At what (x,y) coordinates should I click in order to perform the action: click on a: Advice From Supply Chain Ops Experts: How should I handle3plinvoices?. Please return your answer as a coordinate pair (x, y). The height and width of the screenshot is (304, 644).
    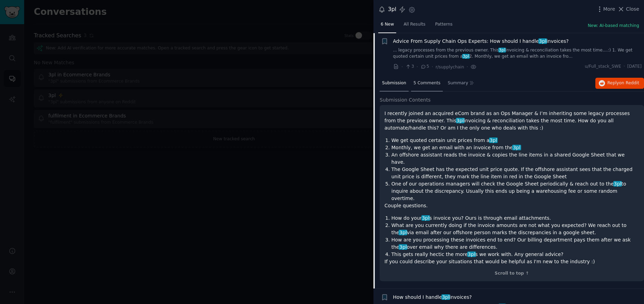
    Looking at the image, I should click on (481, 41).